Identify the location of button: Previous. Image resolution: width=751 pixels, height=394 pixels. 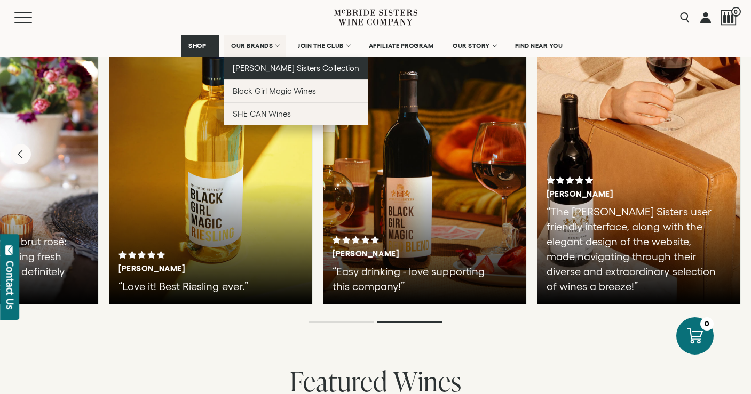
(21, 154).